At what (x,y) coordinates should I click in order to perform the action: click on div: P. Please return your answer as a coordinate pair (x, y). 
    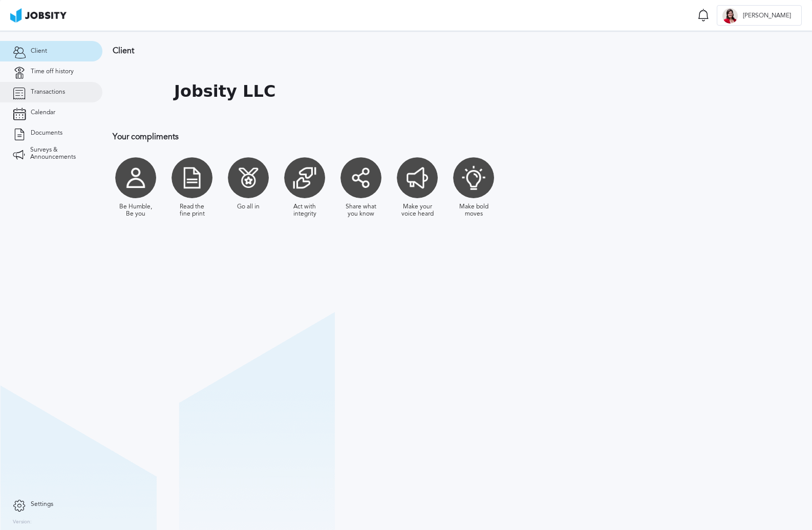
    Looking at the image, I should click on (730, 16).